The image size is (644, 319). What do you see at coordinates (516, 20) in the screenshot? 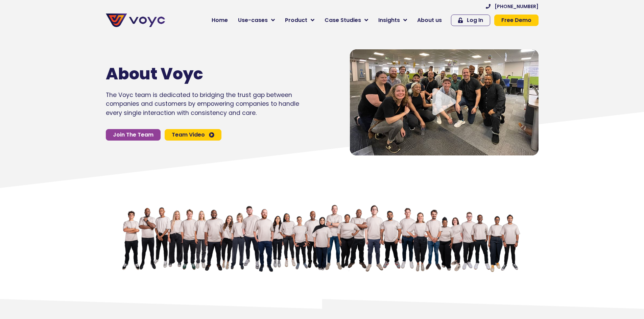
I see `span: Free Demo` at bounding box center [516, 20].